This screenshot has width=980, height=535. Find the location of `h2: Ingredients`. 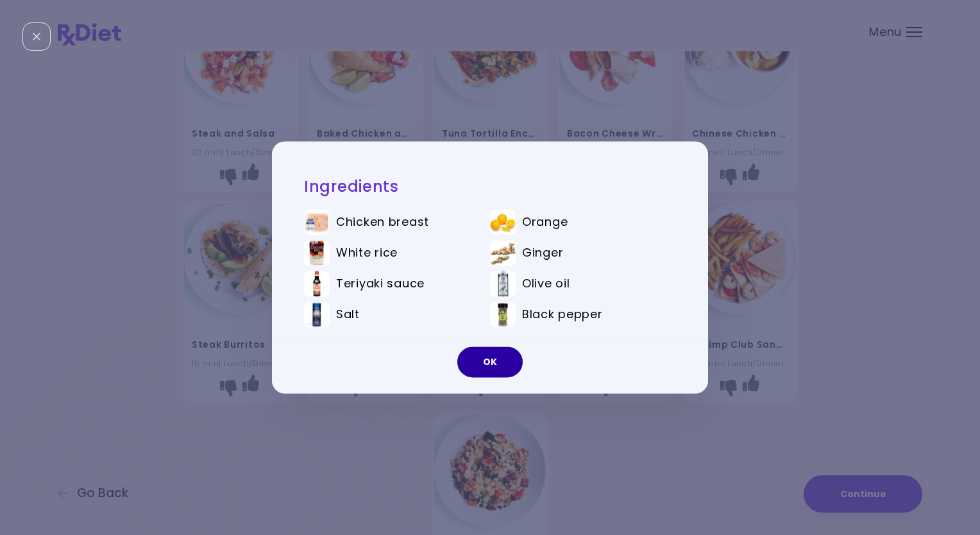

h2: Ingredients is located at coordinates (490, 186).